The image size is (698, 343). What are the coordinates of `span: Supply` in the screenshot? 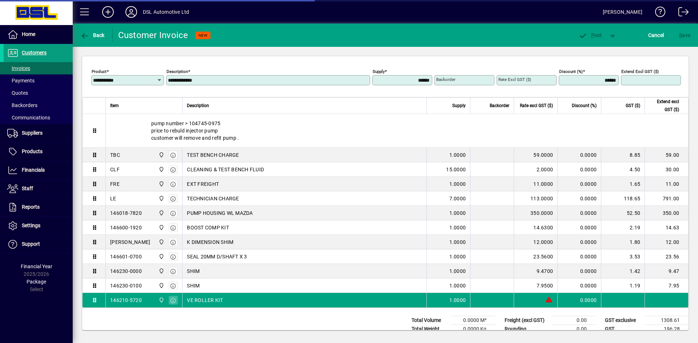 It's located at (459, 106).